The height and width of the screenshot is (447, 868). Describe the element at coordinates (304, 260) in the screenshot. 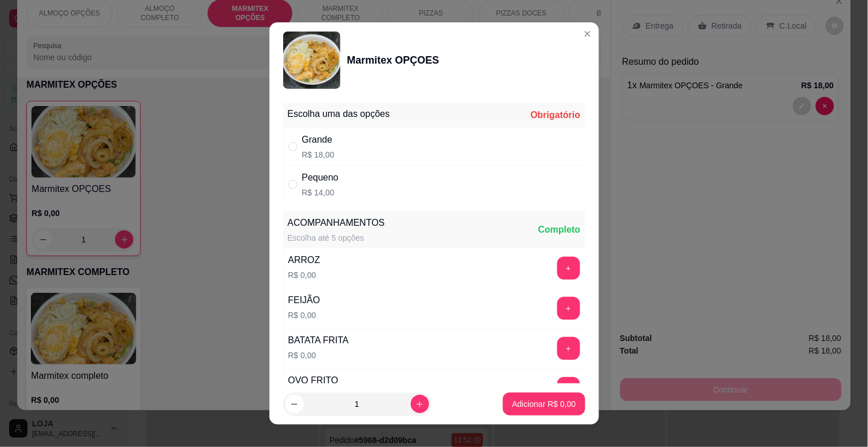

I see `div: ARROZ` at that location.